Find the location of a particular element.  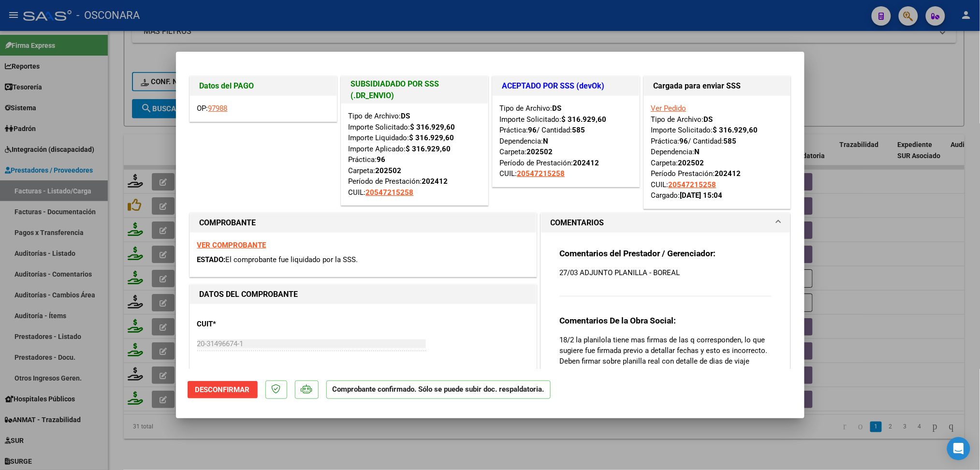

div: Open Intercom Messenger is located at coordinates (959, 449).